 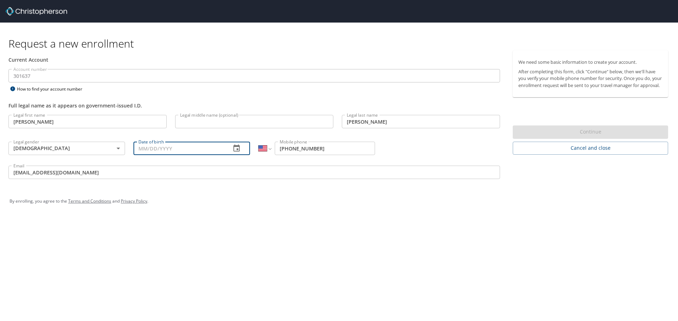 What do you see at coordinates (36, 11) in the screenshot?
I see `img: cbt logo` at bounding box center [36, 11].